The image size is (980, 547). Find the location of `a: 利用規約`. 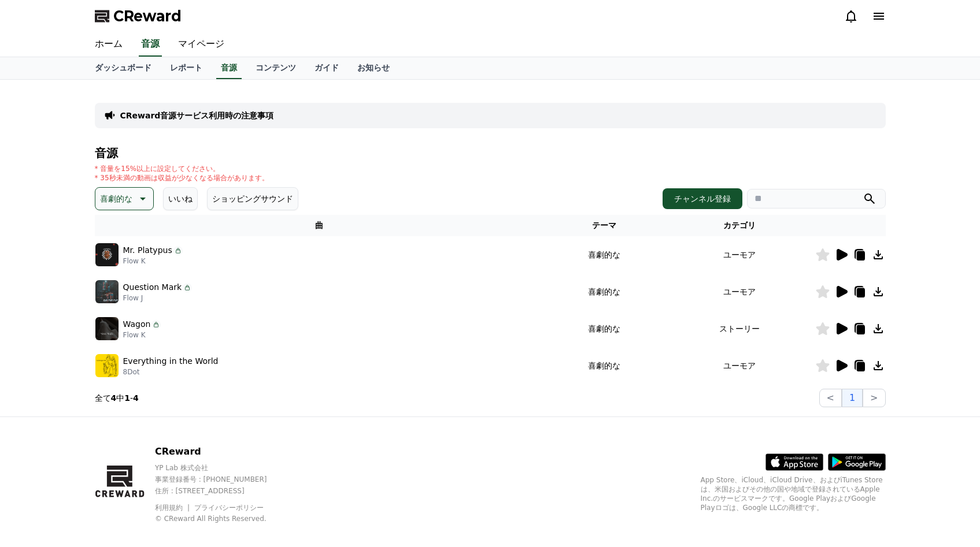

a: 利用規約 is located at coordinates (173, 508).